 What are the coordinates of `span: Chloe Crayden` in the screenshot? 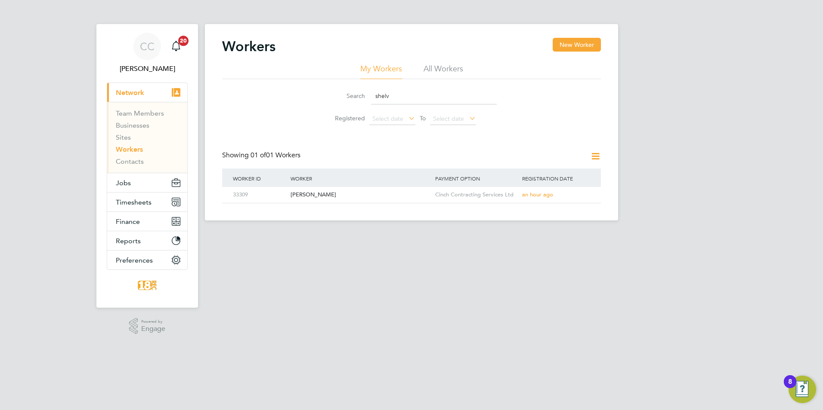 It's located at (147, 69).